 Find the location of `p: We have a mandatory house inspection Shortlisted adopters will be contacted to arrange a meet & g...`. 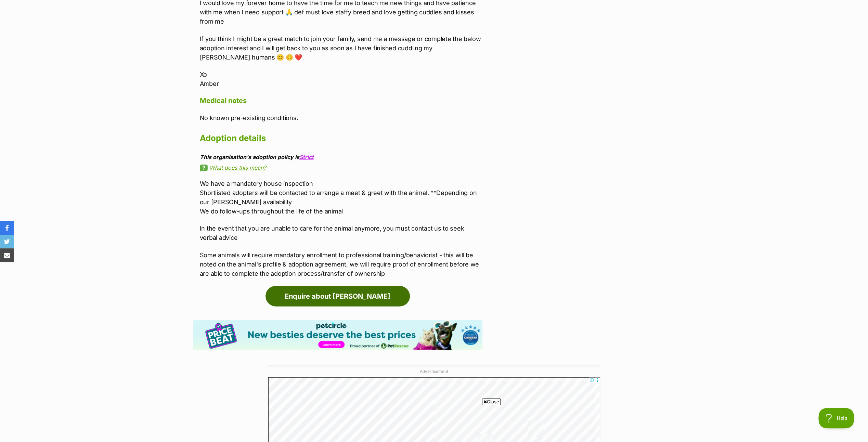

p: We have a mandatory house inspection Shortlisted adopters will be contacted to arrange a meet & g... is located at coordinates (341, 198).